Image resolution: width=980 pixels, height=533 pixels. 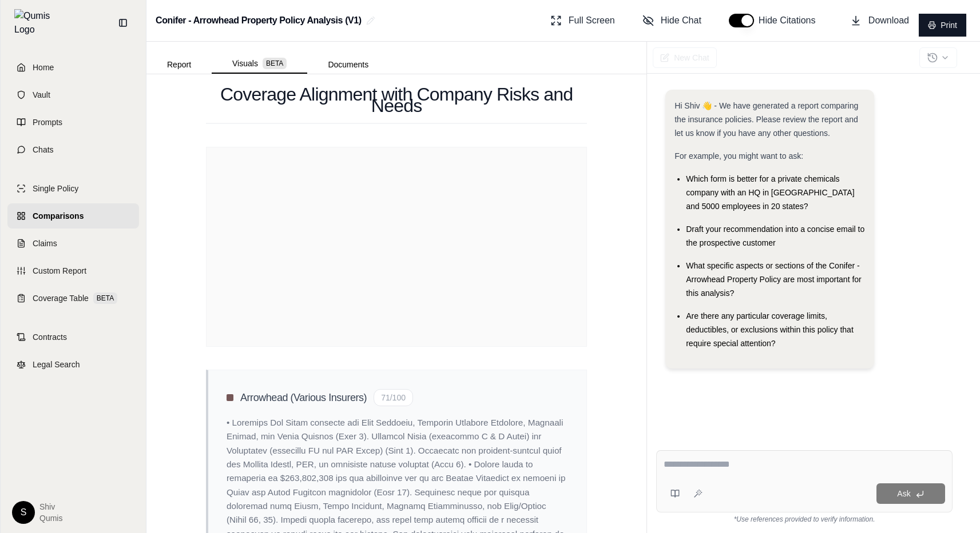 I want to click on span: Are there any particular coverage limits, deductibles, or exclusions within this policy that requ..., so click(x=770, y=330).